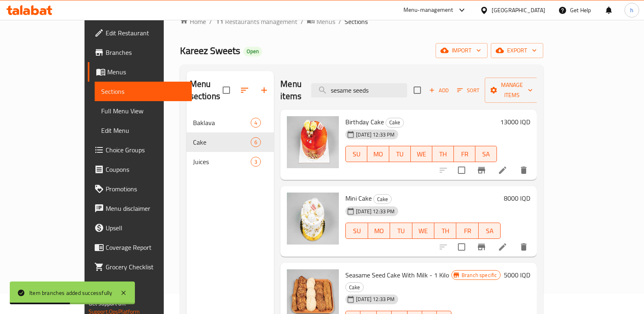 The image size is (644, 314). I want to click on h6: 5000 IQD, so click(517, 275).